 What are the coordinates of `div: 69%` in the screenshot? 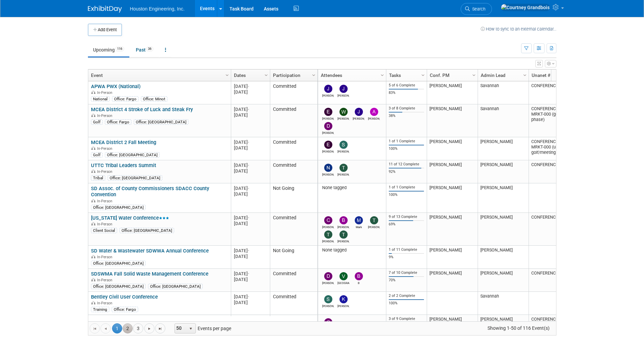 It's located at (406, 225).